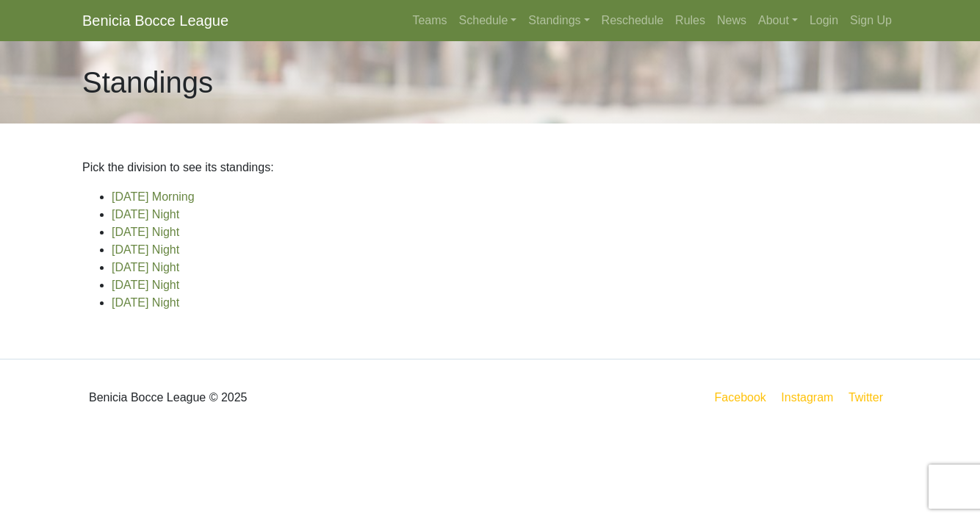 The width and height of the screenshot is (980, 519). Describe the element at coordinates (870, 397) in the screenshot. I see `a: Twitter` at that location.